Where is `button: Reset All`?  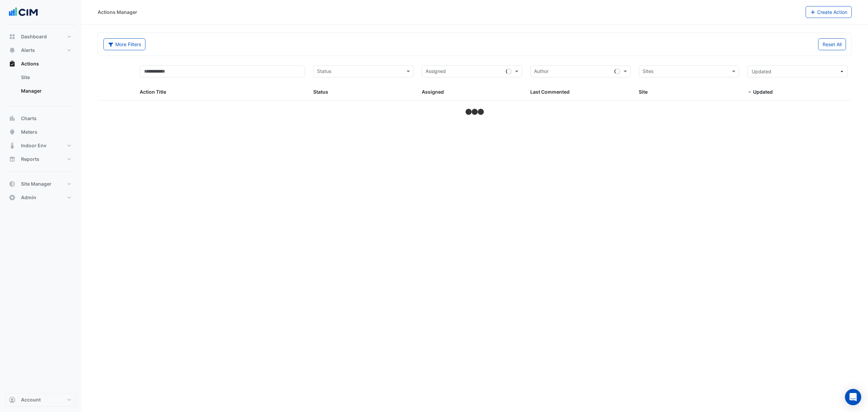 button: Reset All is located at coordinates (832, 44).